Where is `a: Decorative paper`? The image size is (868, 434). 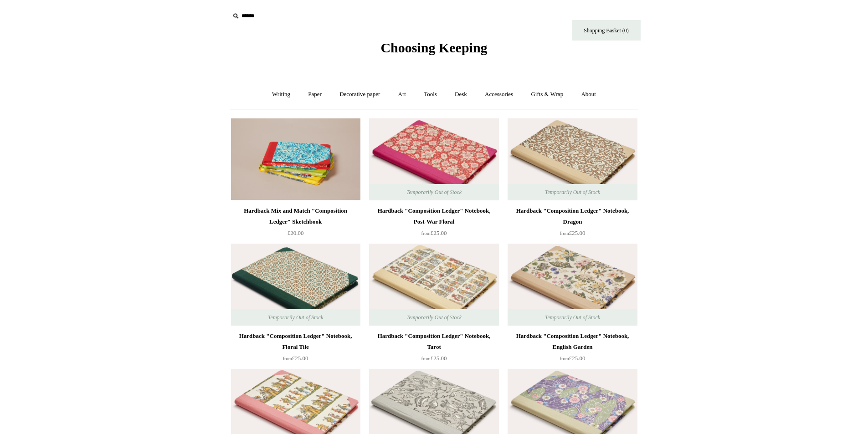
a: Decorative paper is located at coordinates (360, 94).